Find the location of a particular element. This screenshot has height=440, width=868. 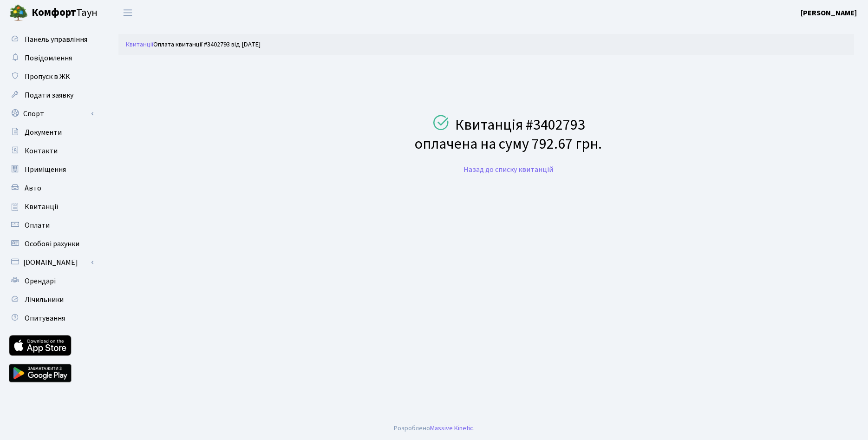

span: Авто is located at coordinates (33, 188).